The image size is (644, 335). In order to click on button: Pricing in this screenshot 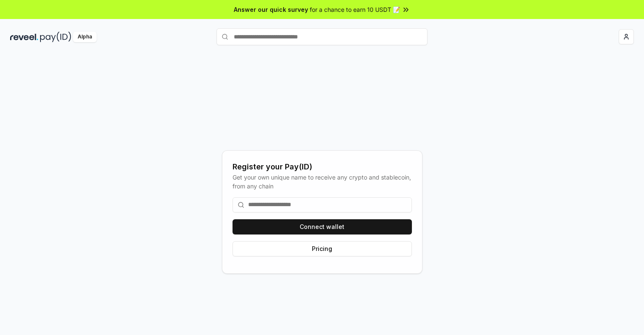, I will do `click(322, 249)`.